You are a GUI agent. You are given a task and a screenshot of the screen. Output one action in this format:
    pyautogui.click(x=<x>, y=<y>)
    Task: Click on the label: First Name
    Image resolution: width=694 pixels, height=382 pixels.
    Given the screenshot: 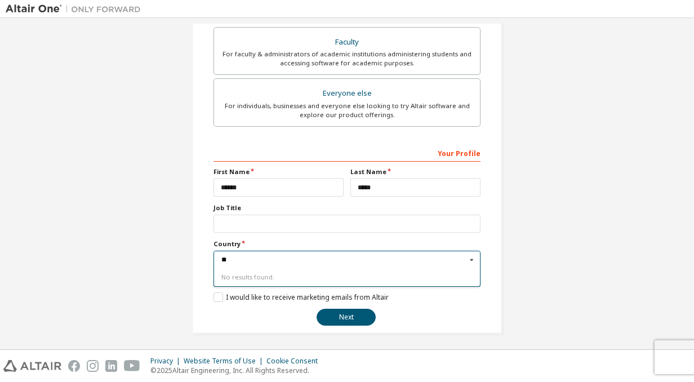 What is the action you would take?
    pyautogui.click(x=278, y=172)
    